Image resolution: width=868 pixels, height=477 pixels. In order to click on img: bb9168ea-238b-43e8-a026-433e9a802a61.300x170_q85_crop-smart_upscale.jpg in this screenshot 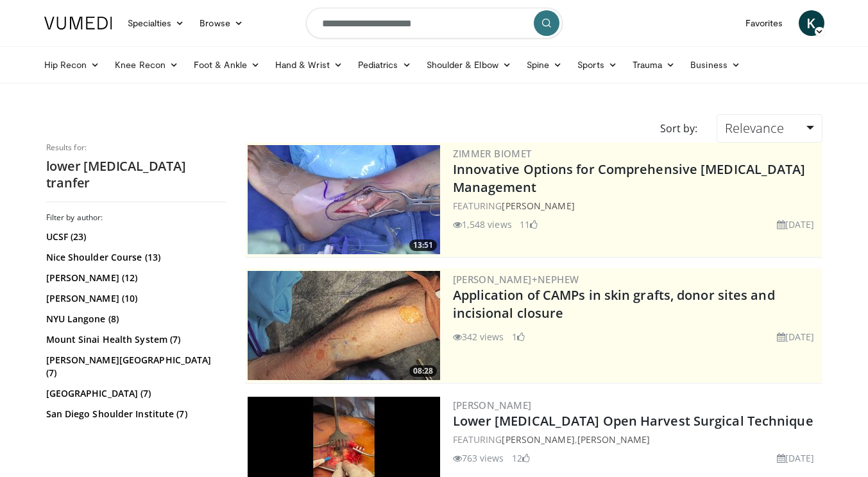, I will do `click(344, 326)`.